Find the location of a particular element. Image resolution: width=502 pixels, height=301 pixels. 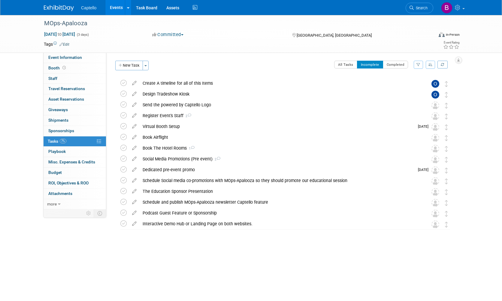

a: Playbook is located at coordinates (75, 152).